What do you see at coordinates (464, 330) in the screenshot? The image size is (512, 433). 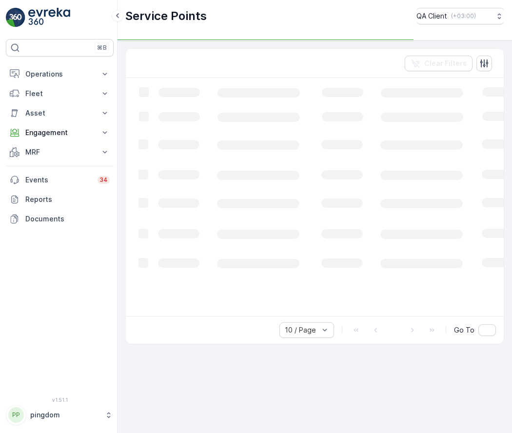 I see `span: Go To` at bounding box center [464, 330].